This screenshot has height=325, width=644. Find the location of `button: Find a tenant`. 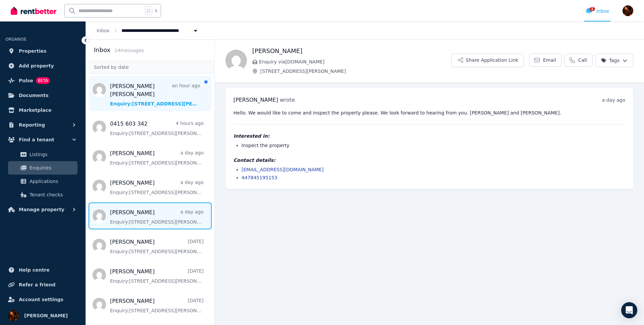

button: Find a tenant is located at coordinates (42, 140).